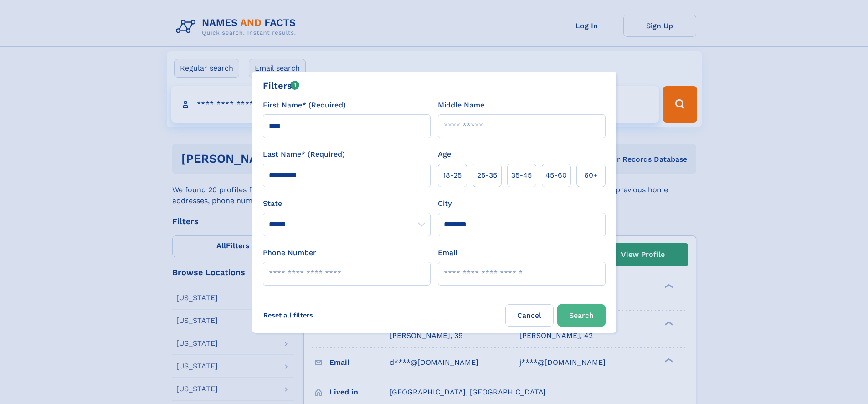  Describe the element at coordinates (487, 176) in the screenshot. I see `span: 25‑35` at that location.